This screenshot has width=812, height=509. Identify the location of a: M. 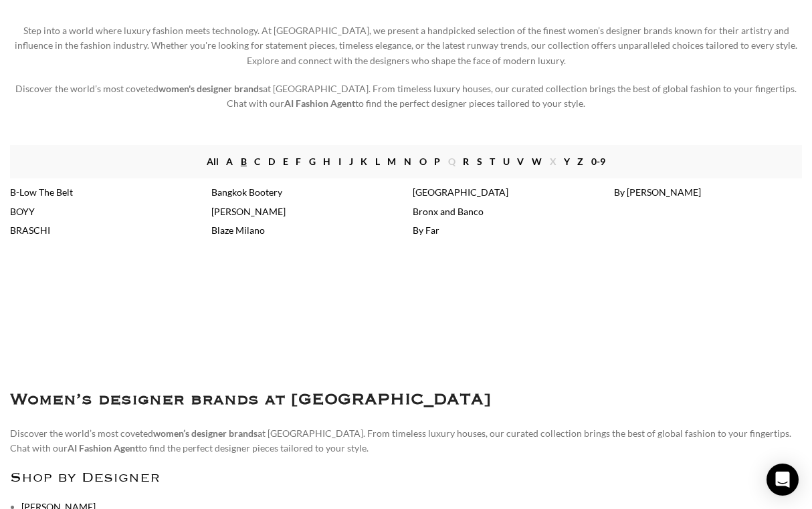
(391, 162).